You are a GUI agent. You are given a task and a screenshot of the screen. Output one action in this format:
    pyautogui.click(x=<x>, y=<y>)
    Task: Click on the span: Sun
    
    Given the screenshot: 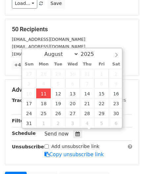 What is the action you would take?
    pyautogui.click(x=29, y=64)
    